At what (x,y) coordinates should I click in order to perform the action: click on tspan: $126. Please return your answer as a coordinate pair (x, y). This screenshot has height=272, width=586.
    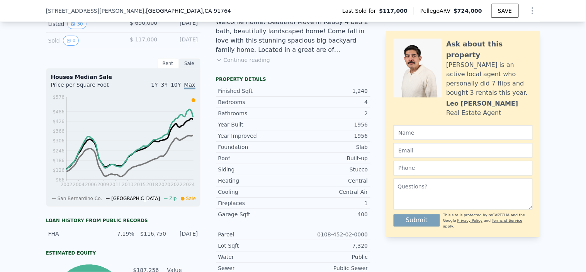
    Looking at the image, I should click on (58, 170).